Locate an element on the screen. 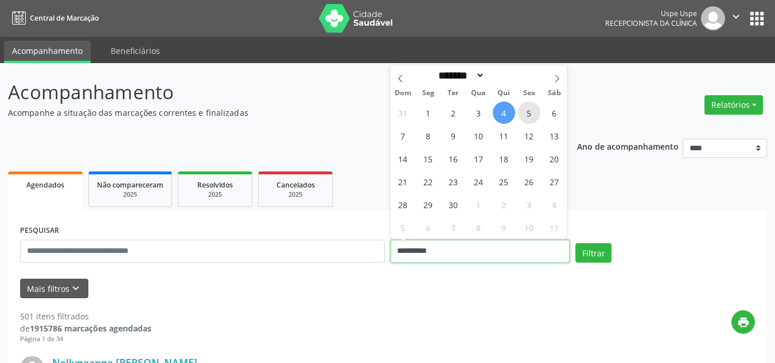 The image size is (775, 363). span: Outubro 9, 2025 is located at coordinates (504, 227).